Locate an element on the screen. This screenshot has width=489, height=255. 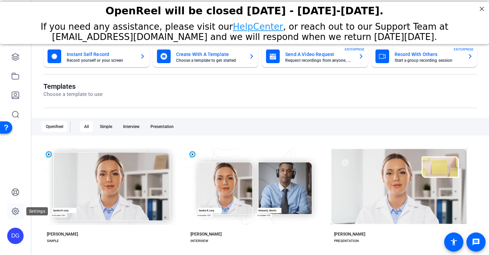
div: Settings is located at coordinates (37, 211).